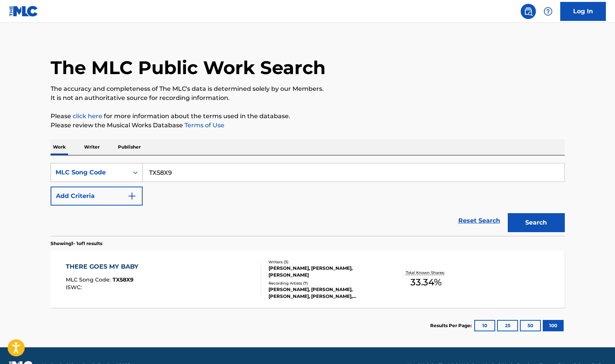 The width and height of the screenshot is (615, 364). Describe the element at coordinates (426, 282) in the screenshot. I see `span: 33.34 %` at that location.